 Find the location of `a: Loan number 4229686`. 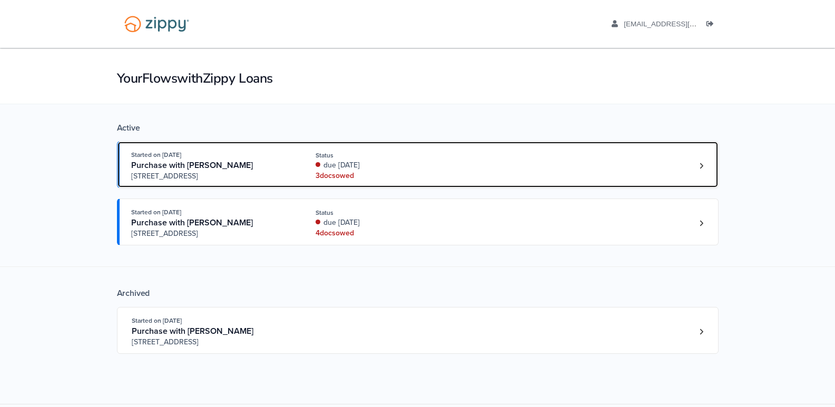

a: Loan number 4229686 is located at coordinates (701, 166).